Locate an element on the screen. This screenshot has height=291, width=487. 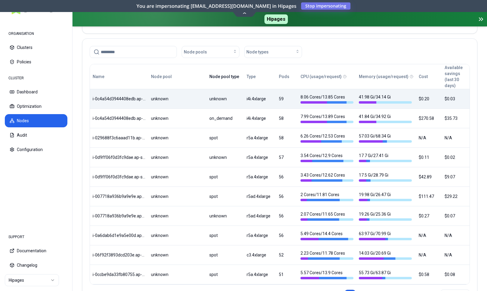
div: CLUSTER is located at coordinates (36, 78).